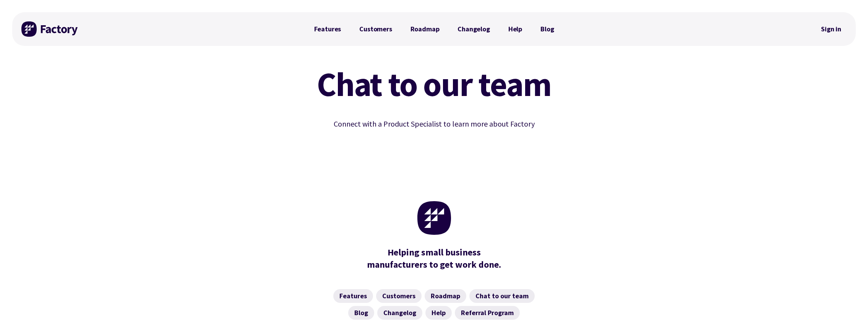  What do you see at coordinates (434, 124) in the screenshot?
I see `p: Connect with a Product Specialist to learn more about Factory` at bounding box center [434, 124].